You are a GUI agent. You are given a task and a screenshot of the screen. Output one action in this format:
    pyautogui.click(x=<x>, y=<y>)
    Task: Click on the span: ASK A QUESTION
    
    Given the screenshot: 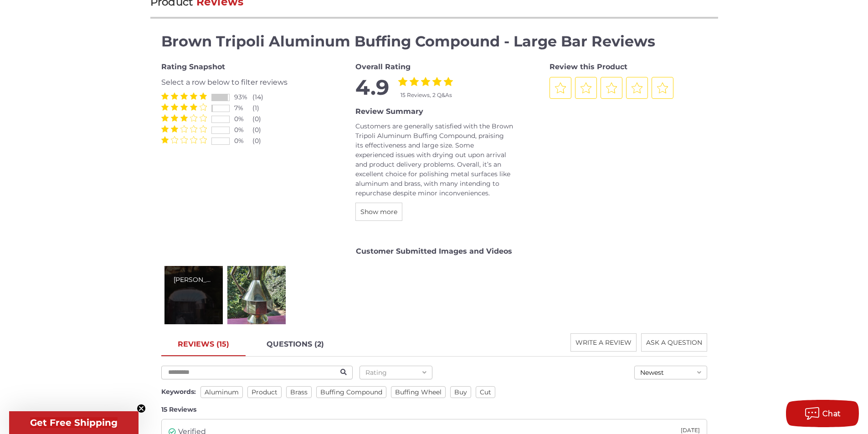 What is the action you would take?
    pyautogui.click(x=674, y=343)
    